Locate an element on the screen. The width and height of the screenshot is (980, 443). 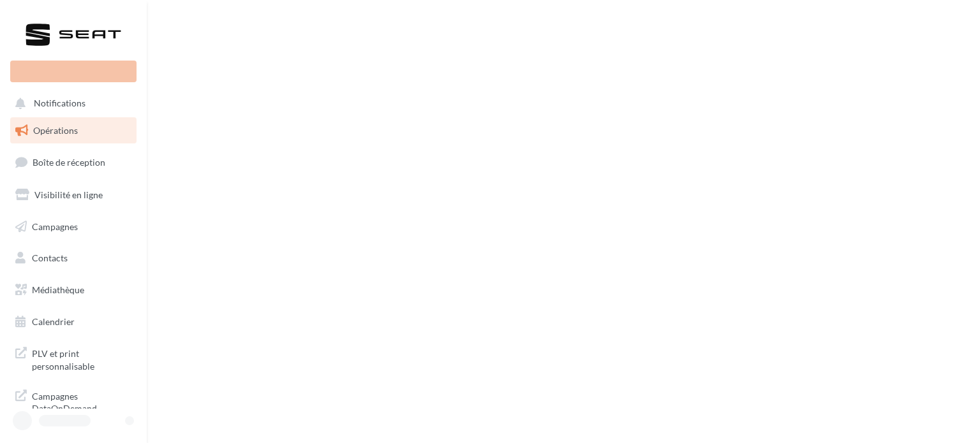
span: Campagnes is located at coordinates (55, 225).